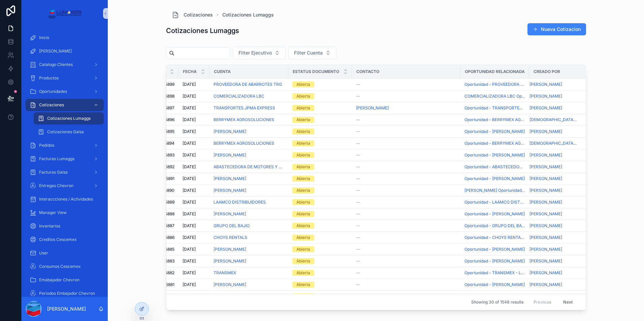  I want to click on span: Filter Cuenta, so click(308, 53).